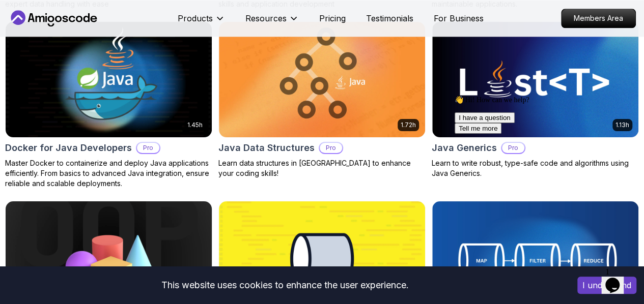 This screenshot has height=304, width=644. I want to click on a: Members Area, so click(598, 18).